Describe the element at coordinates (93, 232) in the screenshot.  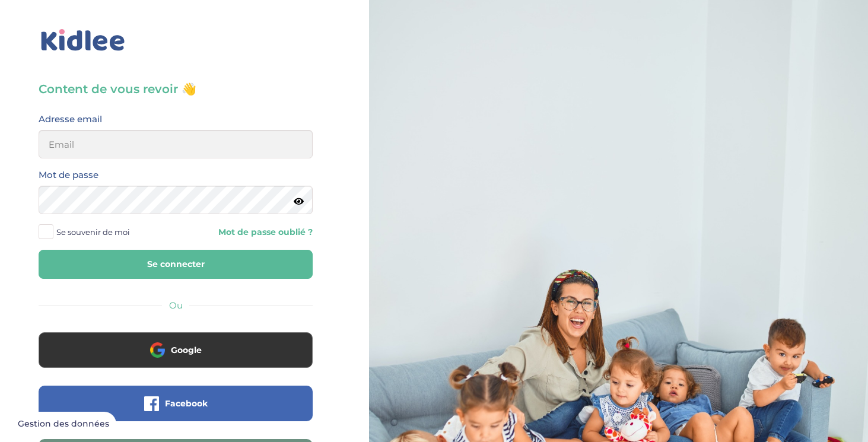
I see `span: Se souvenir de moi` at that location.